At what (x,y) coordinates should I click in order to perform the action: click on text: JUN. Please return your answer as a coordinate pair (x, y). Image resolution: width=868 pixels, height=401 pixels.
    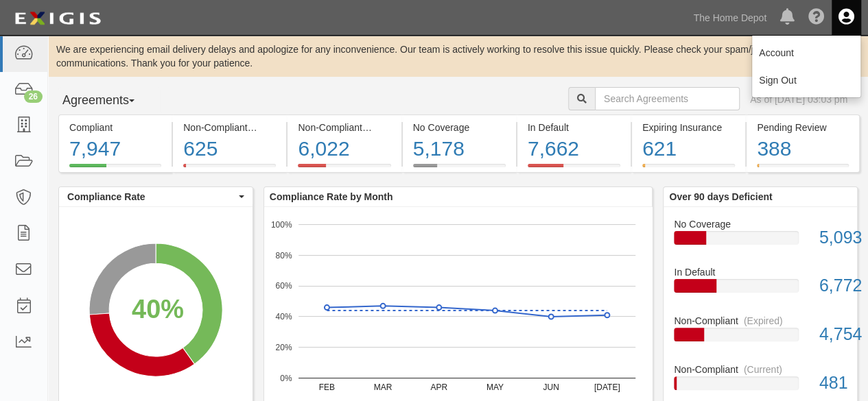
    Looking at the image, I should click on (550, 387).